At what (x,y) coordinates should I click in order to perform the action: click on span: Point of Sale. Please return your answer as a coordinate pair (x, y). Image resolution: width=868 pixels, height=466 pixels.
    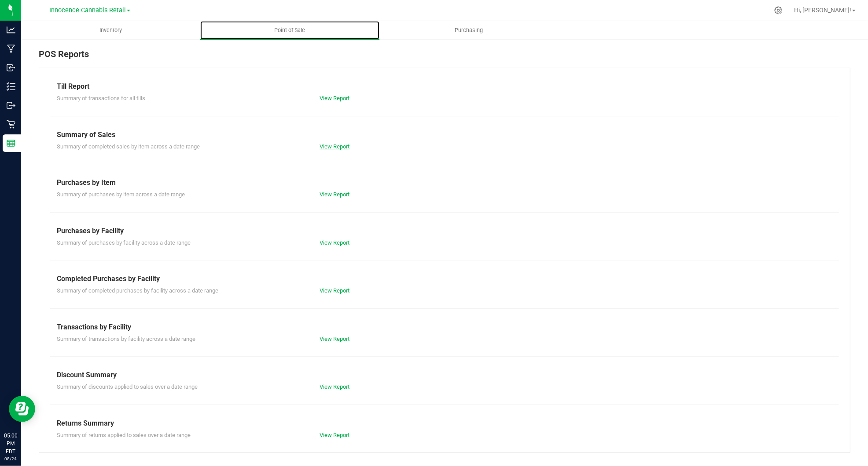
    Looking at the image, I should click on (289, 30).